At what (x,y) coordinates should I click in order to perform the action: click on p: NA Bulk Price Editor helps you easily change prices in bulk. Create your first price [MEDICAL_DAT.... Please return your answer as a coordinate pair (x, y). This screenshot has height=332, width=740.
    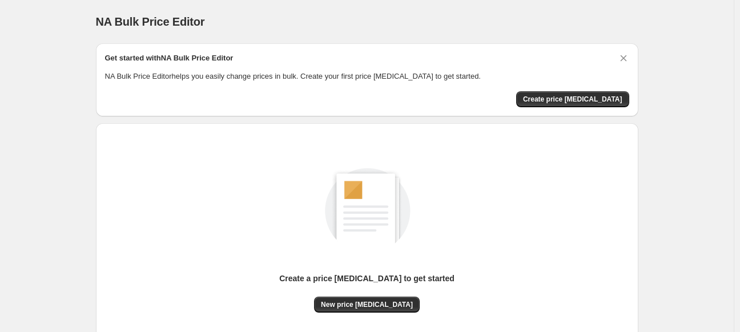
    Looking at the image, I should click on (367, 77).